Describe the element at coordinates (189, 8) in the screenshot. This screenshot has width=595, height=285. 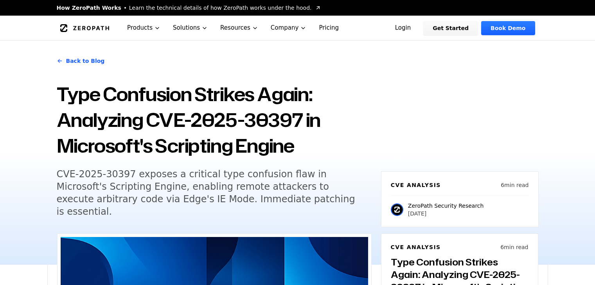
I see `a: How ZeroPath WorksLearn the technical details of how ZeroPath works under the hood.` at that location.